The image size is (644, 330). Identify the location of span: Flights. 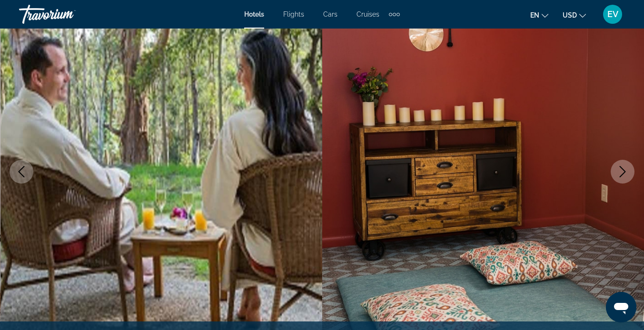
(293, 14).